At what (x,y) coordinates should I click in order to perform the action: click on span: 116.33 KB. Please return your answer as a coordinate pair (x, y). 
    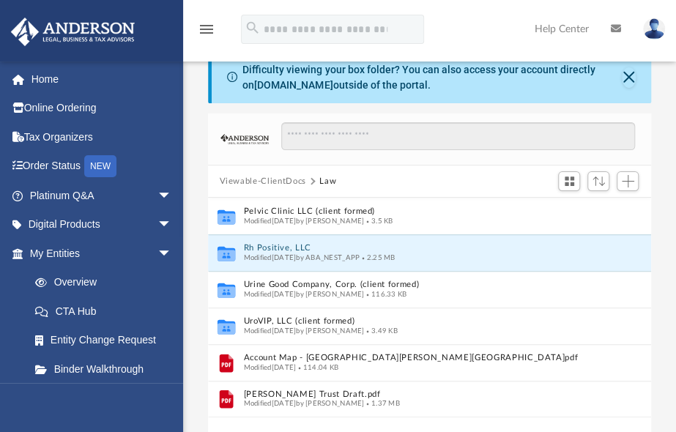
    Looking at the image, I should click on (385, 294).